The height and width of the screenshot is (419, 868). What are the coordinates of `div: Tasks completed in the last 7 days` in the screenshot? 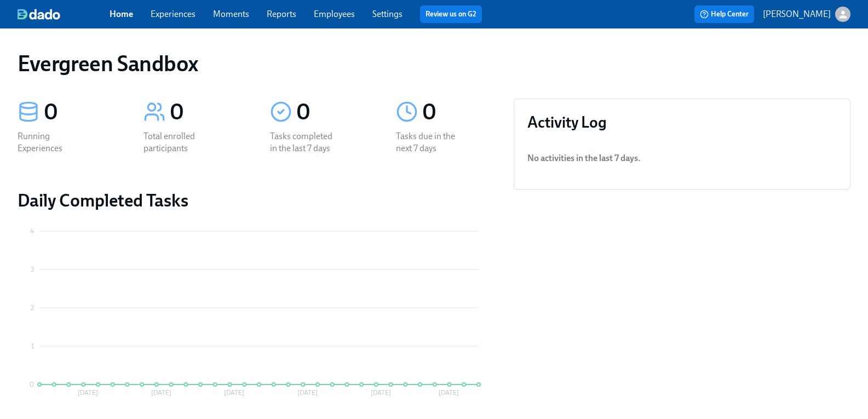 It's located at (305, 142).